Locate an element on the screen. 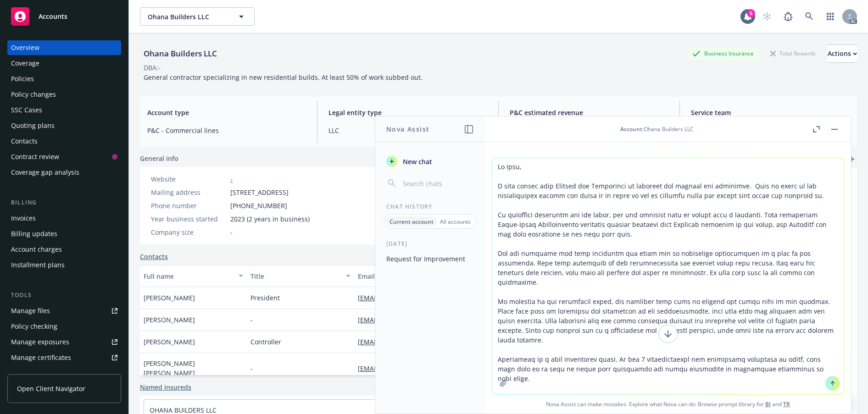 This screenshot has width=868, height=414. a: Accounts is located at coordinates (64, 17).